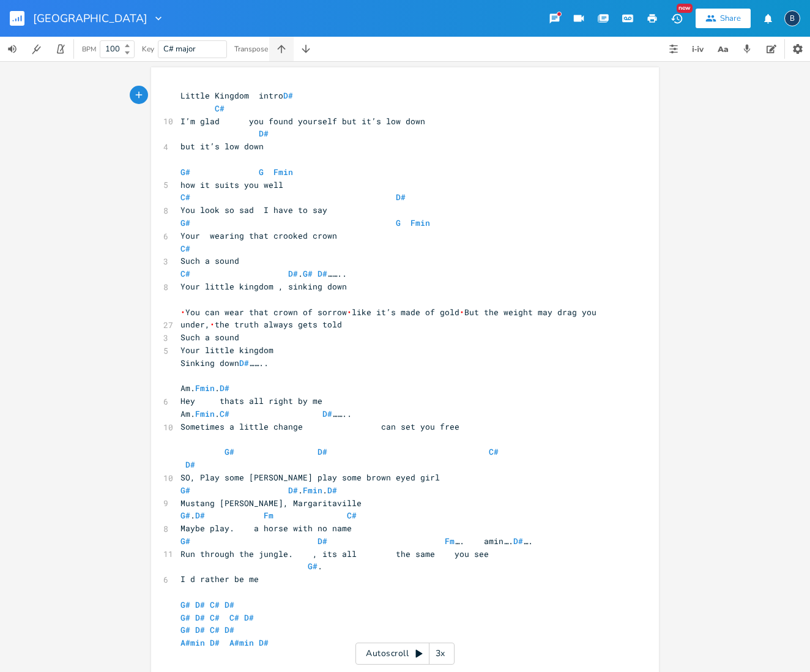 The height and width of the screenshot is (672, 810). Describe the element at coordinates (205, 388) in the screenshot. I see `span: Am. .` at that location.